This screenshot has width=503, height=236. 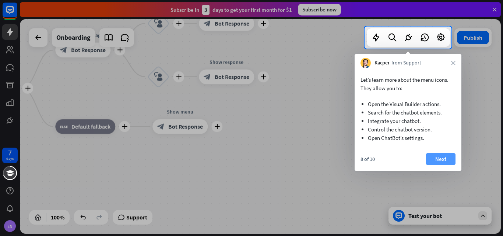 What do you see at coordinates (406, 63) in the screenshot?
I see `span: from Support` at bounding box center [406, 63].